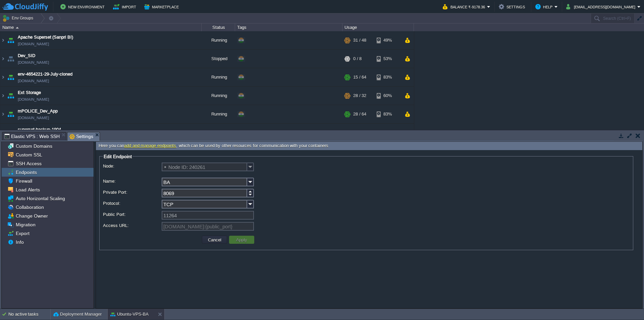 This screenshot has height=320, width=644. What do you see at coordinates (27, 56) in the screenshot?
I see `a: Dev_SID` at bounding box center [27, 56].